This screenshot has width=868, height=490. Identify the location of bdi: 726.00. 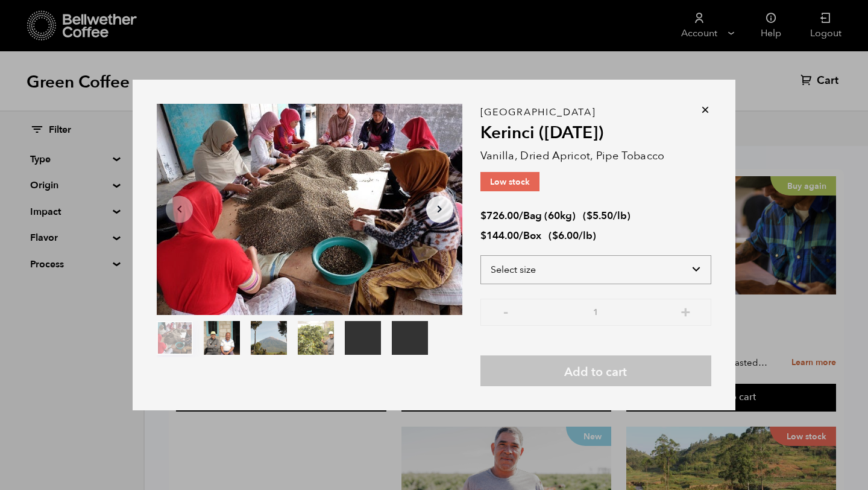
(499, 215).